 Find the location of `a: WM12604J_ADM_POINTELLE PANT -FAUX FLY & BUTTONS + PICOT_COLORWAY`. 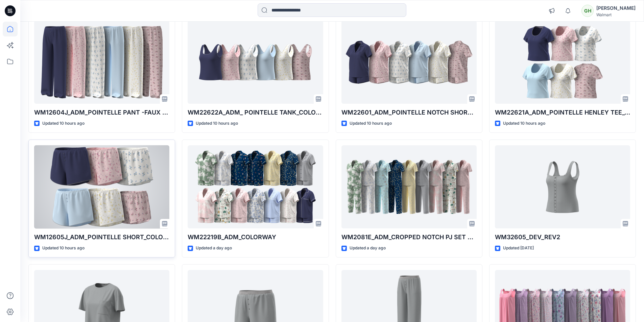

a: WM12604J_ADM_POINTELLE PANT -FAUX FLY & BUTTONS + PICOT_COLORWAY is located at coordinates (102, 62).